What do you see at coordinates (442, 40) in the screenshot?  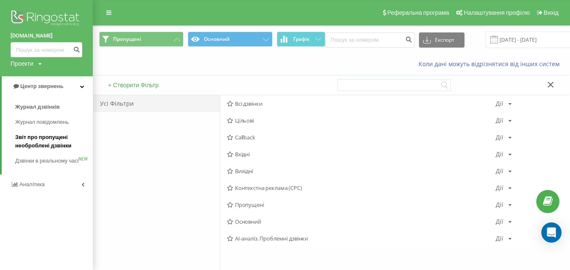 I see `button: Експорт` at bounding box center [442, 40].